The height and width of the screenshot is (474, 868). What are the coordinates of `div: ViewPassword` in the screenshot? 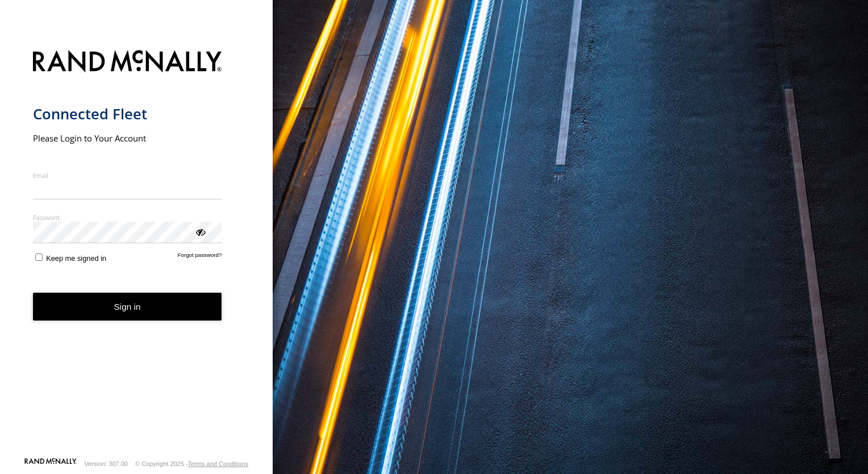 It's located at (200, 231).